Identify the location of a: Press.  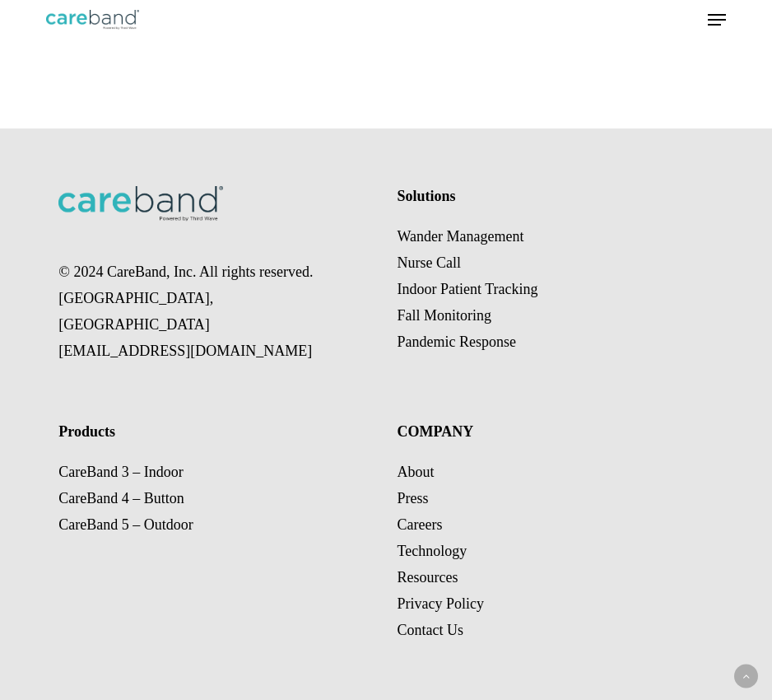
(413, 498).